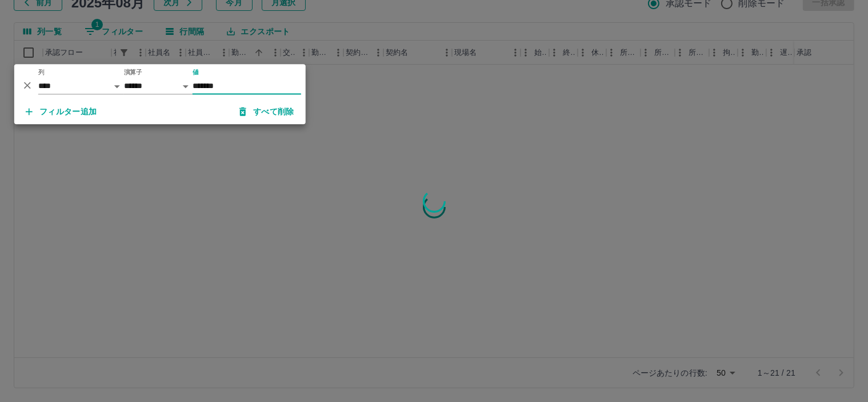 This screenshot has height=402, width=868. Describe the element at coordinates (267, 112) in the screenshot. I see `button: すべて削除` at that location.